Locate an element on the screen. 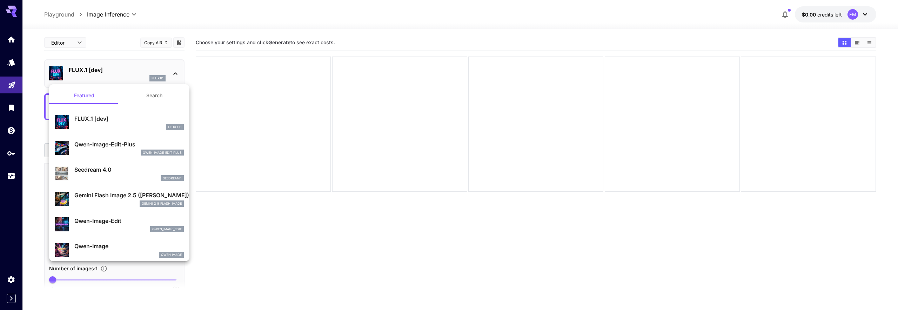 Image resolution: width=898 pixels, height=310 pixels. p: FLUX.1 D is located at coordinates (175, 127).